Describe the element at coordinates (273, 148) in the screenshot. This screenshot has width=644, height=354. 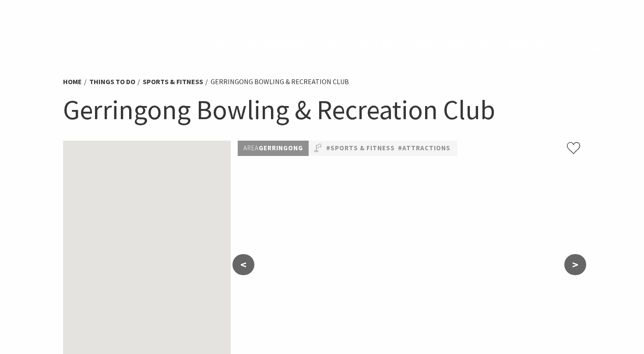
I see `p: Gerringong` at that location.